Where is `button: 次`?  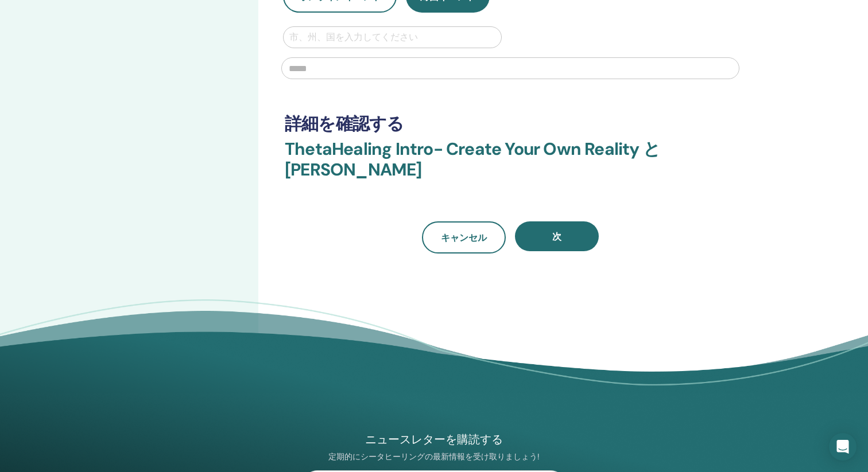 button: 次 is located at coordinates (557, 236).